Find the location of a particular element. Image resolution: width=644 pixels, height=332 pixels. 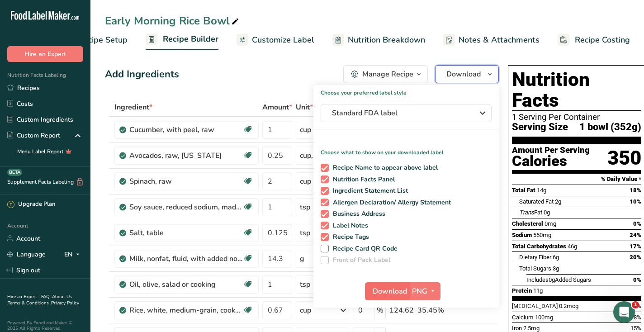

a: Terms & Conditions . is located at coordinates (30, 303).